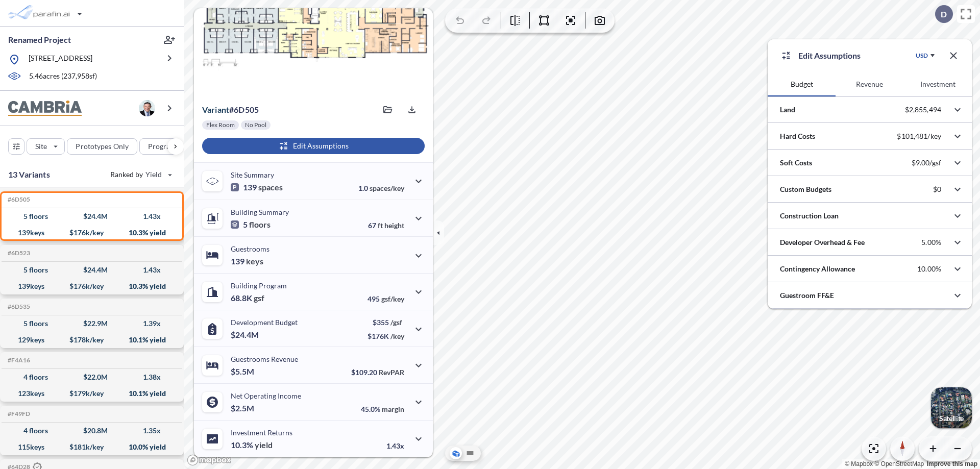 This screenshot has width=980, height=469. What do you see at coordinates (951, 418) in the screenshot?
I see `p: Satellite` at bounding box center [951, 418].